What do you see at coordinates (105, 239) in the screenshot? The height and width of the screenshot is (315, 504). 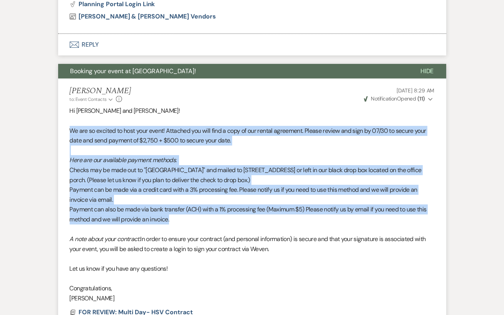 I see `em: A note about your contract:` at bounding box center [105, 239].